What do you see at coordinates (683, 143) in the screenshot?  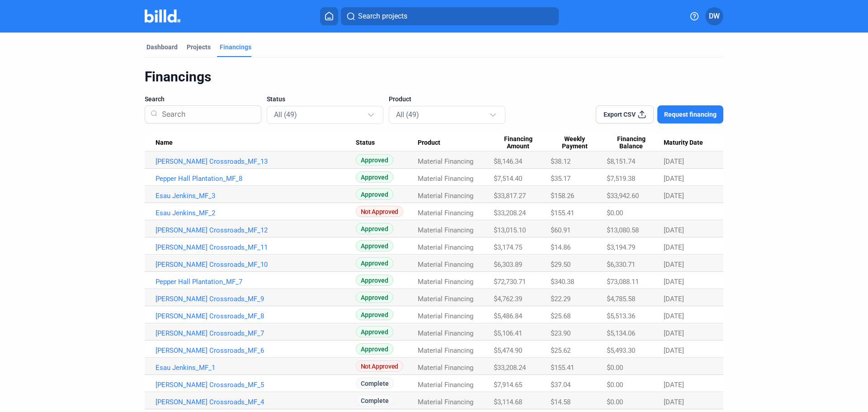 I see `span: Maturity Date` at bounding box center [683, 143].